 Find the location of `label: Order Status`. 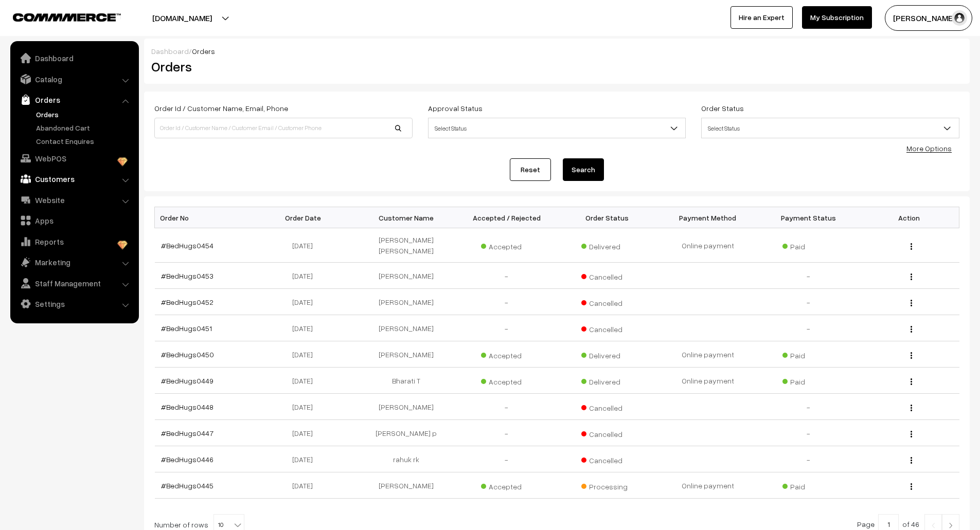

label: Order Status is located at coordinates (722, 108).